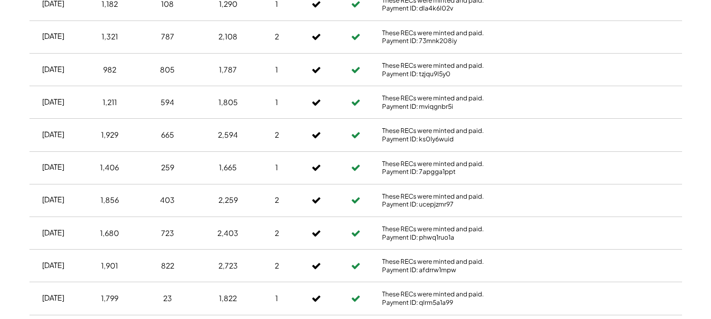 The height and width of the screenshot is (319, 711). What do you see at coordinates (228, 70) in the screenshot?
I see `div: 1,787` at bounding box center [228, 70].